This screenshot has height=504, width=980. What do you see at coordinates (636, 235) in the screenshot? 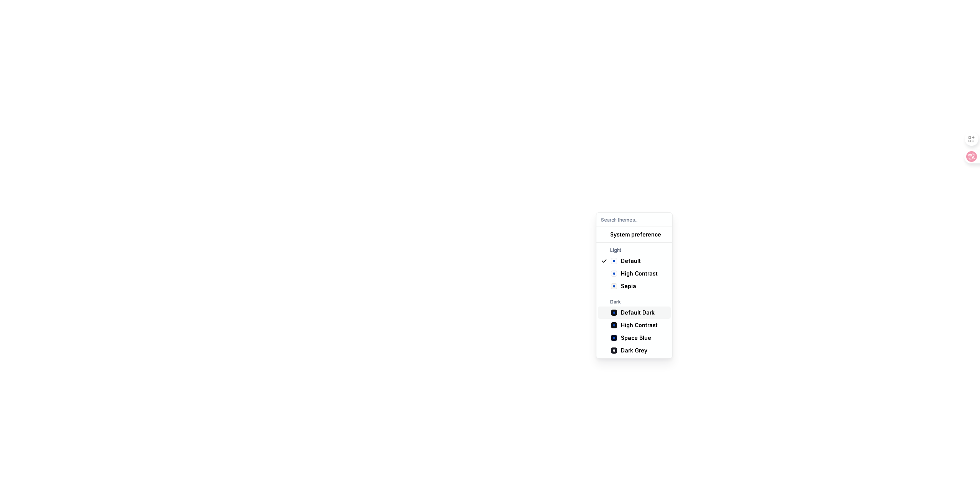
I see `div: System preference` at bounding box center [636, 235].